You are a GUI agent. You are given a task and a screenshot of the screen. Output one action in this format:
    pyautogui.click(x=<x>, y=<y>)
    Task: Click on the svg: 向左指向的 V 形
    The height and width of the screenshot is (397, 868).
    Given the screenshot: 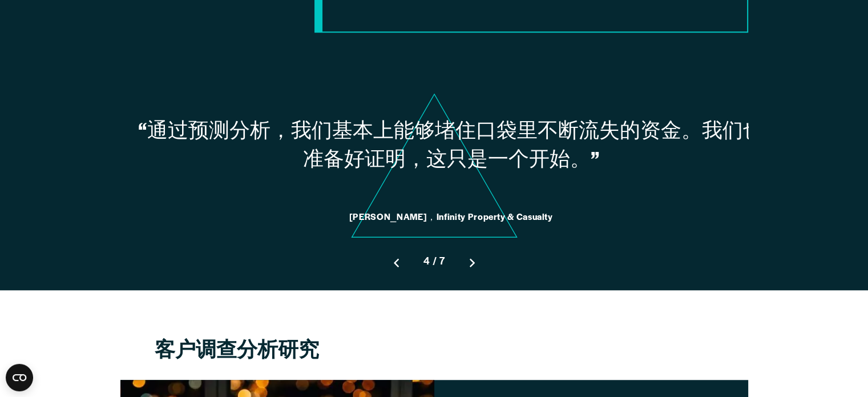 What is the action you would take?
    pyautogui.click(x=396, y=263)
    